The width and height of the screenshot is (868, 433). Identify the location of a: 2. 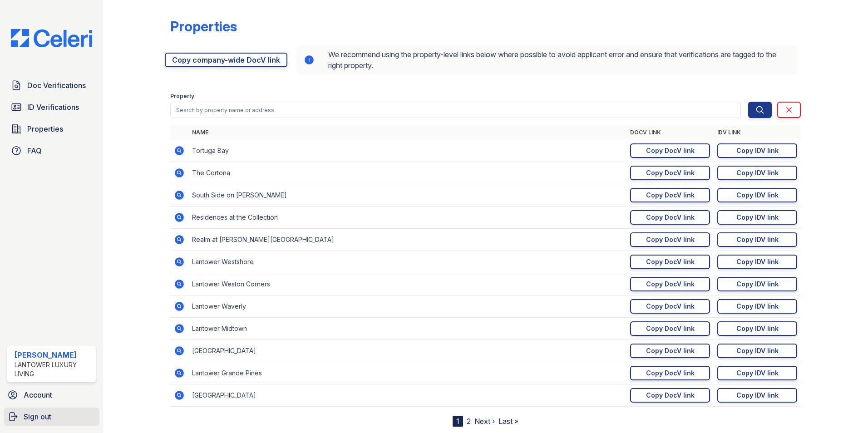
(469, 421).